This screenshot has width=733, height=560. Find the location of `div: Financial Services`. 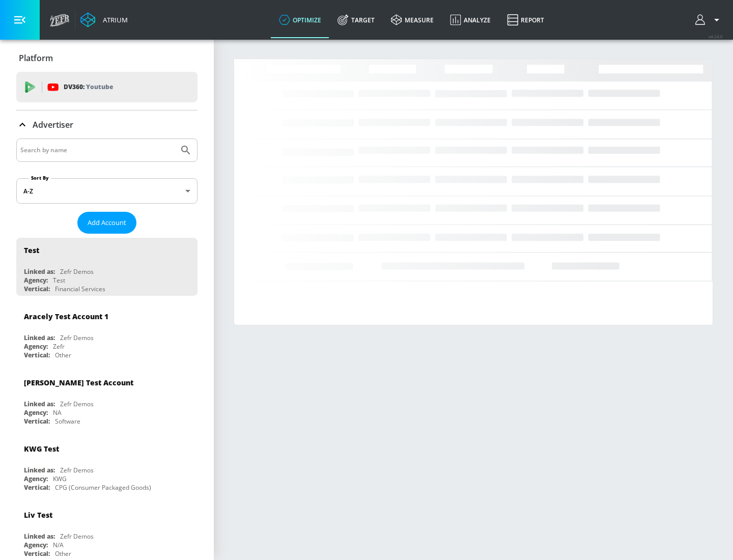

div: Financial Services is located at coordinates (80, 288).